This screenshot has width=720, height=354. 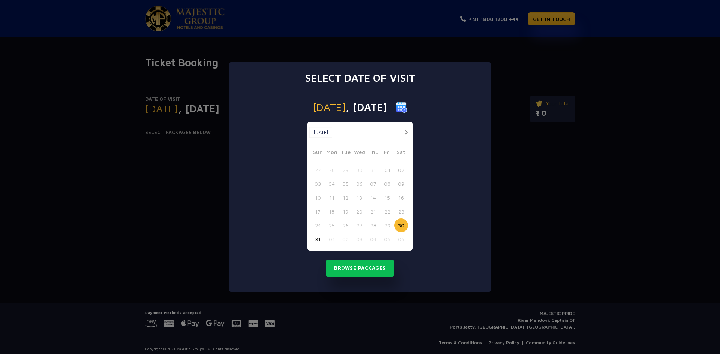 I want to click on button: 07, so click(x=373, y=184).